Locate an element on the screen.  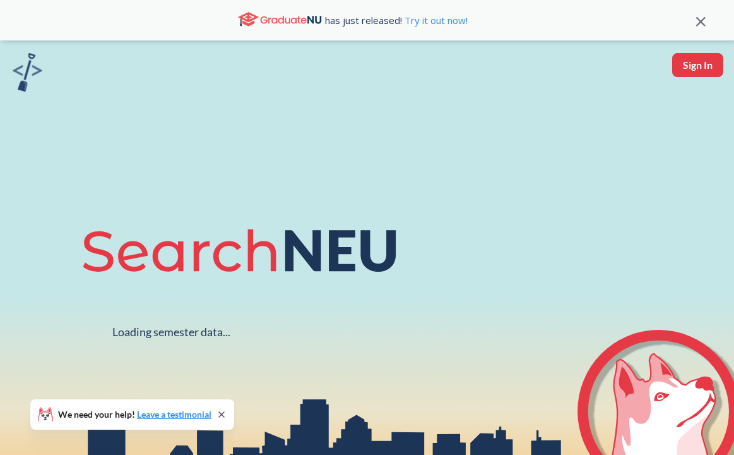
button: Sign In is located at coordinates (698, 65).